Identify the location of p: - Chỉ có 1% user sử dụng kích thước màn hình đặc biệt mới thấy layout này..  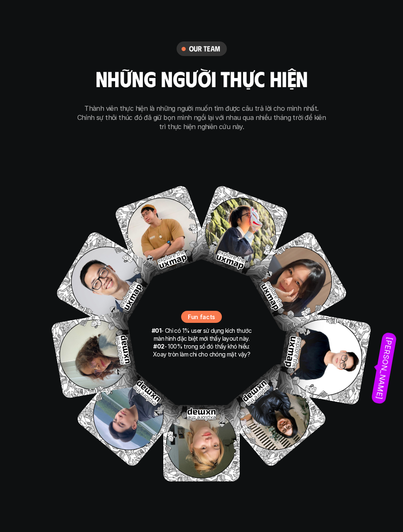
(202, 335).